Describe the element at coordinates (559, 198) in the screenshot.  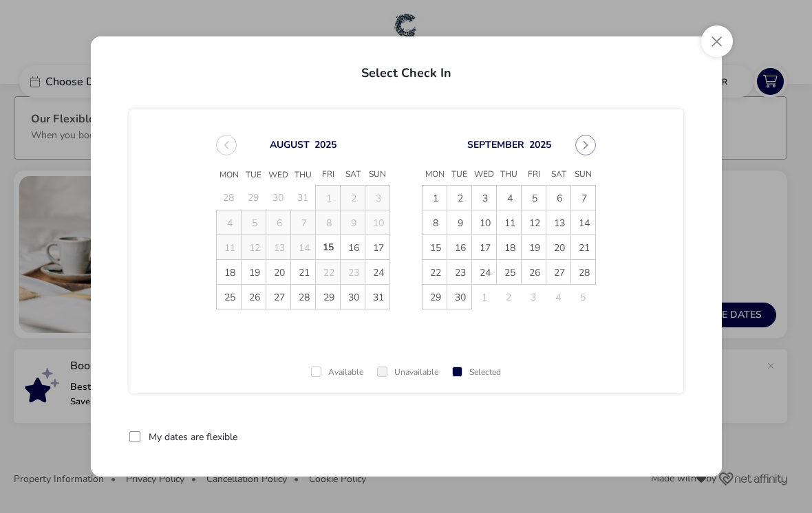
I see `span: 6` at that location.